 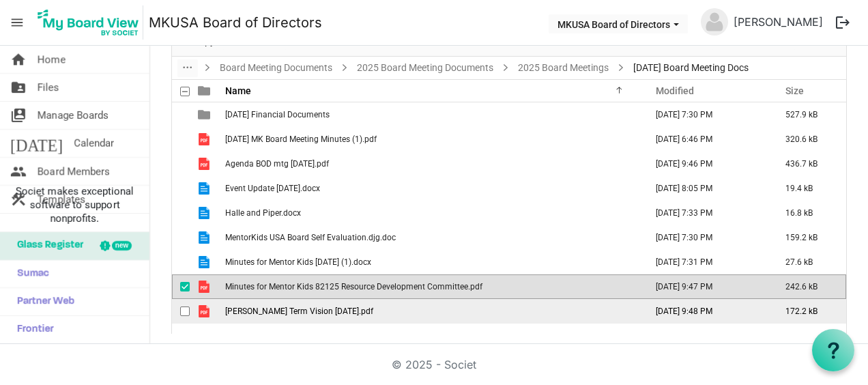 I want to click on span: menu, so click(x=17, y=22).